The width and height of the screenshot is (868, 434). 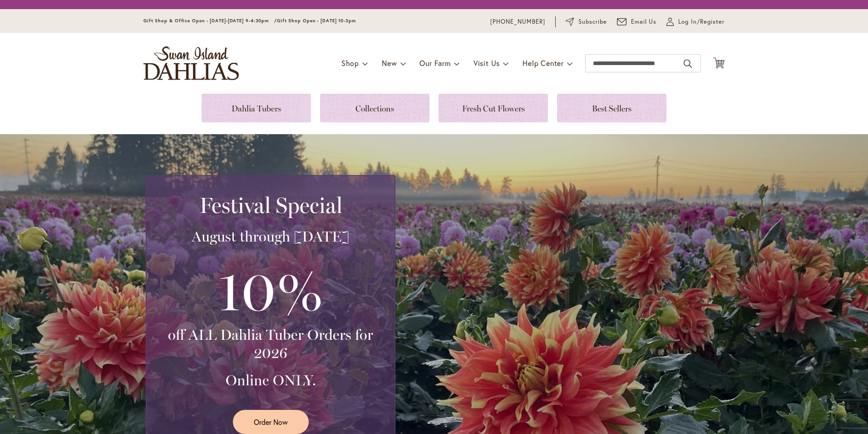 I want to click on a: Email Us, so click(x=637, y=22).